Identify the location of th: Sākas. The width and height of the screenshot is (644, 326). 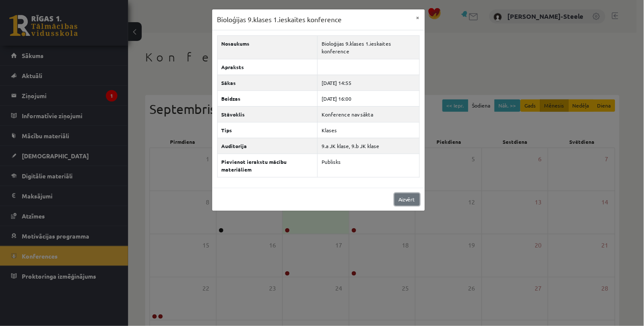
(267, 82).